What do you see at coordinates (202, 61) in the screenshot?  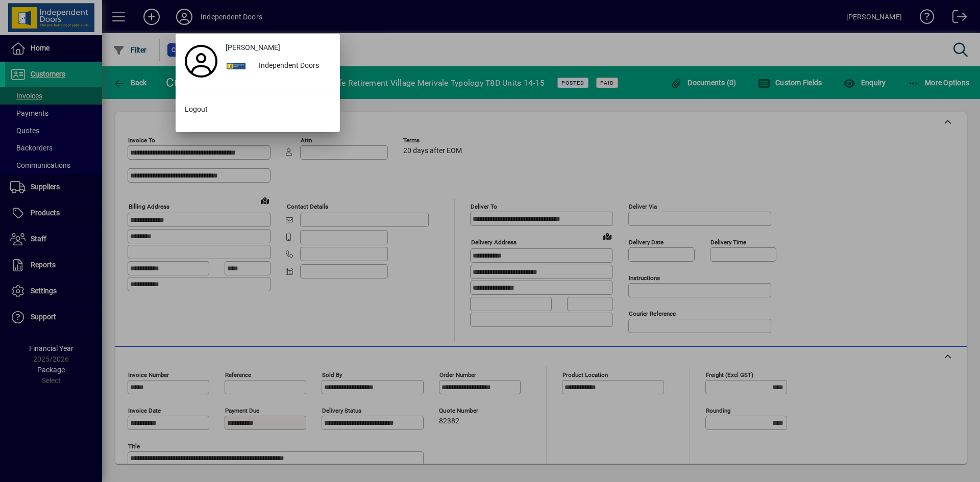 I see `a: Profile` at bounding box center [202, 61].